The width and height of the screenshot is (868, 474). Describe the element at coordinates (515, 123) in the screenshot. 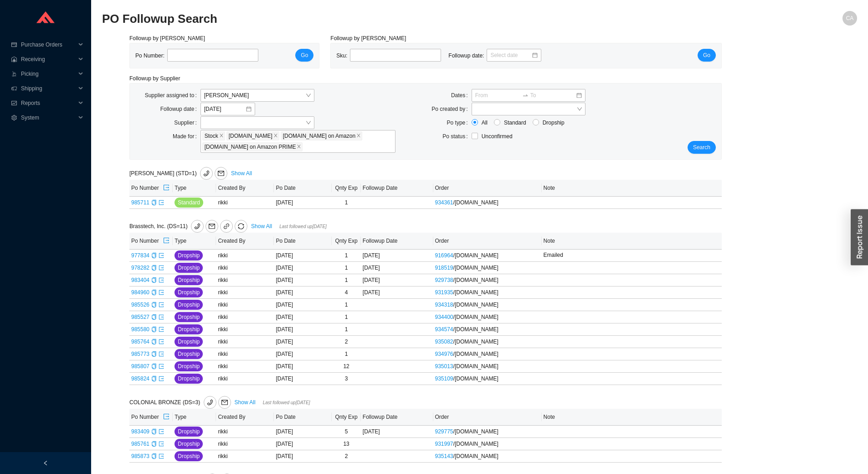

I see `span: Standard` at that location.